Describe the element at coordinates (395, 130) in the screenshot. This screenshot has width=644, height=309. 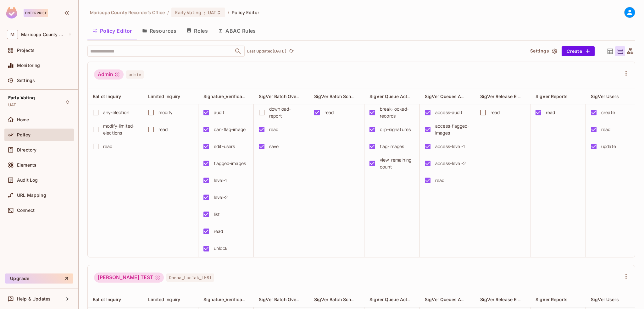
I see `div: clip-signatures` at that location.